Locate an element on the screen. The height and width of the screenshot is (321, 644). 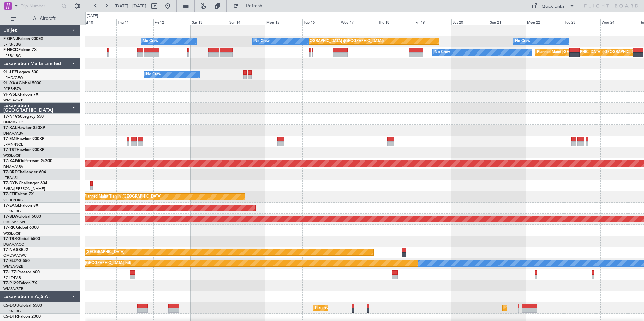
span: F-HECD is located at coordinates (10, 50).